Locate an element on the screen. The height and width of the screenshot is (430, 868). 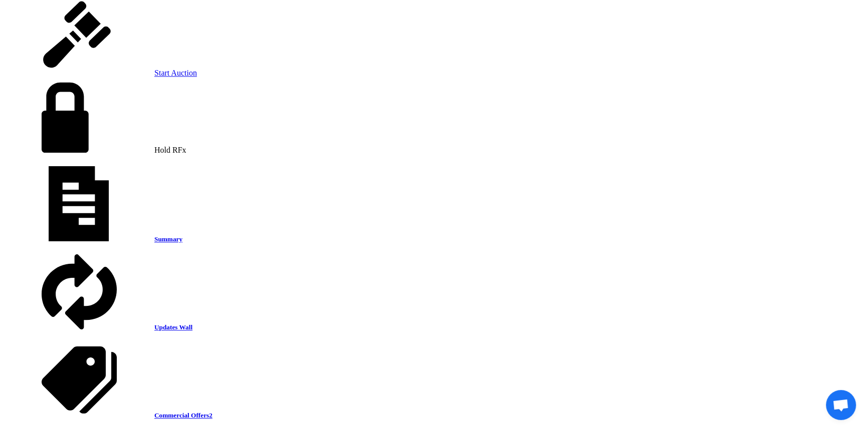
span: 2 is located at coordinates (210, 415).